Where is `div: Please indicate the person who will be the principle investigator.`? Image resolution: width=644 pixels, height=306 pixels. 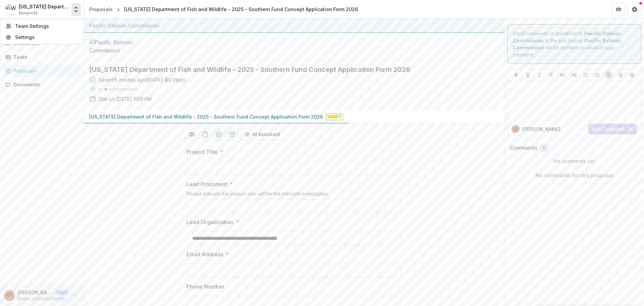
div: Please indicate the person who will be the principle investigator. is located at coordinates (294, 194).